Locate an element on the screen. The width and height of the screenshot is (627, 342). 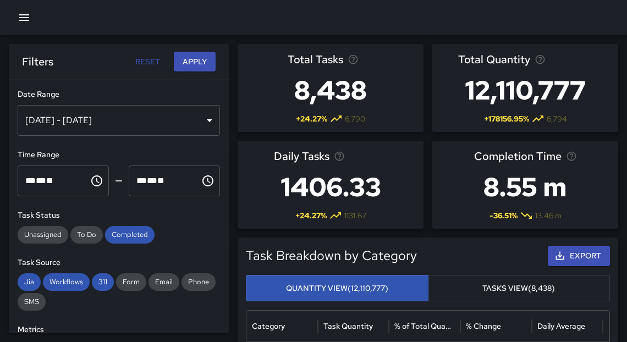
div: Daily Average is located at coordinates (561, 326).